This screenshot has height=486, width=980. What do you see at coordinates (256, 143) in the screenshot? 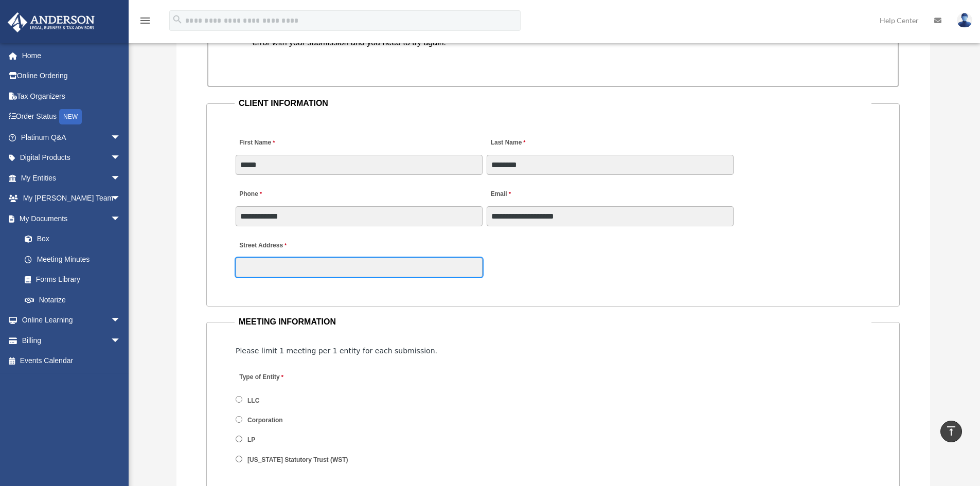
I see `label: First Name` at bounding box center [256, 143].